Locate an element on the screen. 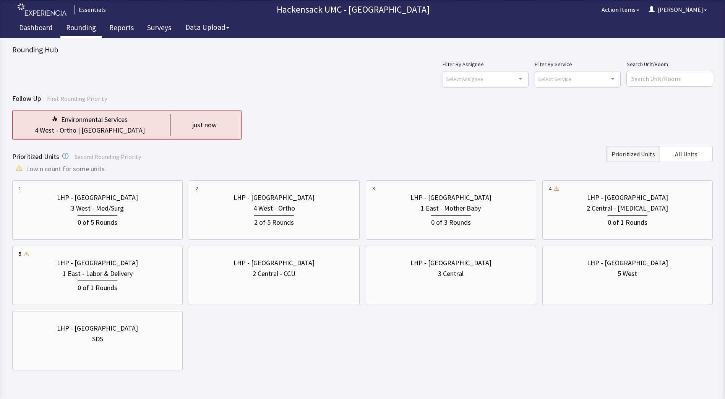 Image resolution: width=725 pixels, height=399 pixels. div: 2 Central - CCU is located at coordinates (274, 274).